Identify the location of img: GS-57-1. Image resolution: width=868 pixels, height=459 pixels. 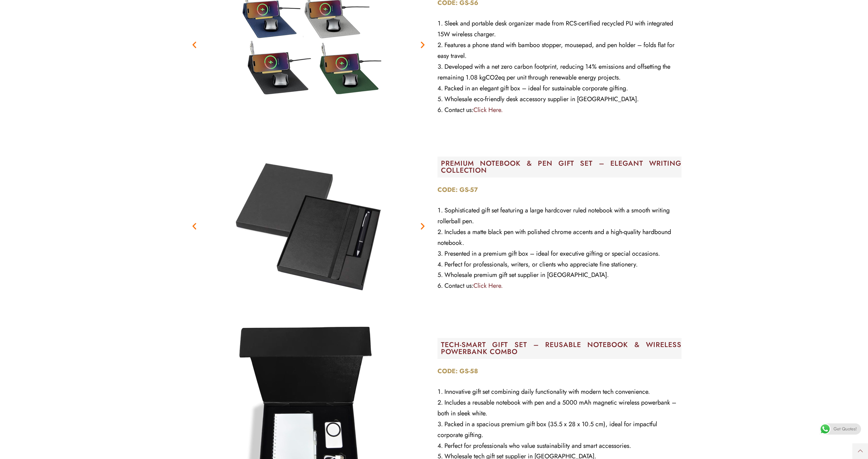
(308, 226).